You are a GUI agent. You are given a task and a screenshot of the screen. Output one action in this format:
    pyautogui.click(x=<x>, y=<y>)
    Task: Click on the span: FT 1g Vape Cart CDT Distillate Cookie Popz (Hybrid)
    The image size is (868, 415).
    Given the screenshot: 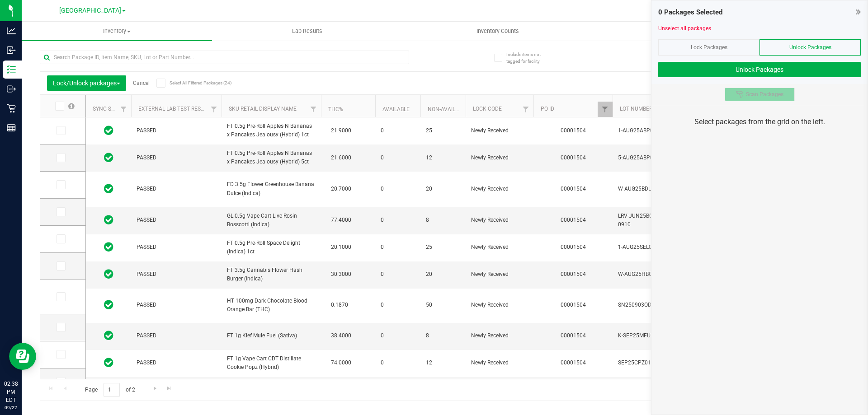 What is the action you would take?
    pyautogui.click(x=271, y=363)
    